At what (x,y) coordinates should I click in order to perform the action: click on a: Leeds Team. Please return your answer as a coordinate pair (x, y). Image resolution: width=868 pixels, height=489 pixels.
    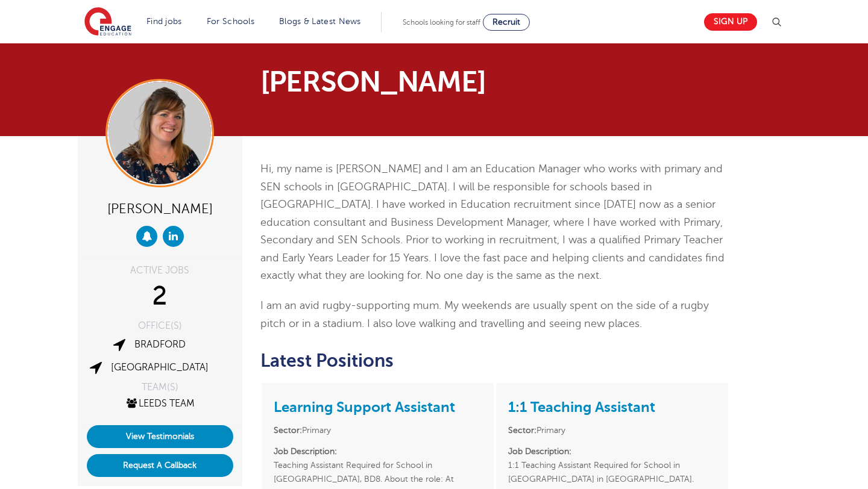
    Looking at the image, I should click on (160, 403).